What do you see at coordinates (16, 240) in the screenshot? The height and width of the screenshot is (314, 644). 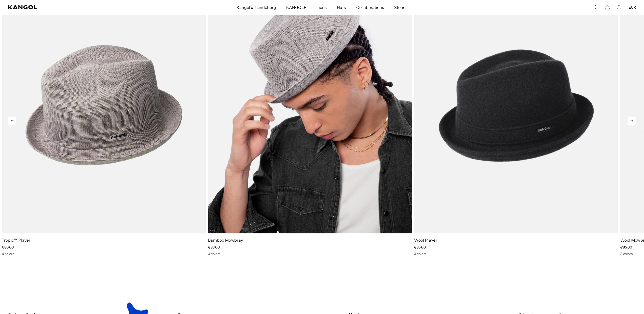 I see `a: Tropic™ Player` at bounding box center [16, 240].